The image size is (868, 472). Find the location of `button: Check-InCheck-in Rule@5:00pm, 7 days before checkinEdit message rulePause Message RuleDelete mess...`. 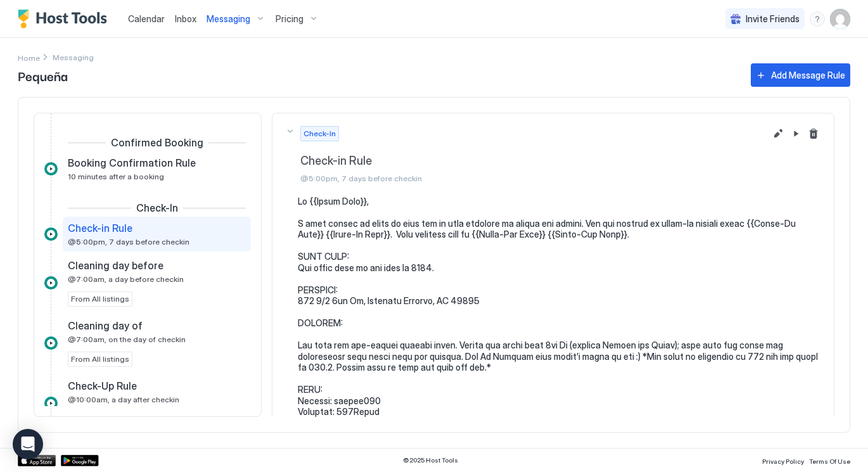

button: Check-InCheck-in Rule@5:00pm, 7 days before checkinEdit message rulePause Message RuleDelete mess... is located at coordinates (553, 154).